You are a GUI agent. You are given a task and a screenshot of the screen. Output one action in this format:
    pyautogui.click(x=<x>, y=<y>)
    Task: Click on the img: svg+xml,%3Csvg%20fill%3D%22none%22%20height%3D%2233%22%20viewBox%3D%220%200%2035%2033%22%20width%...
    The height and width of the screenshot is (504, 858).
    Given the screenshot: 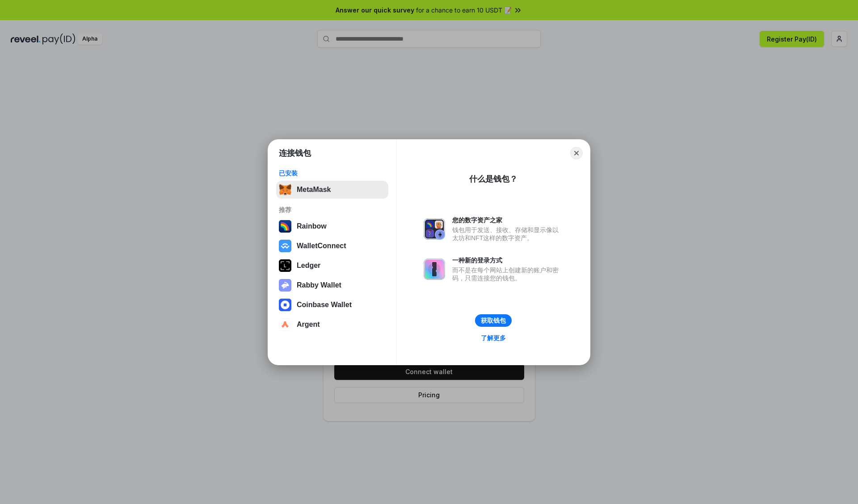 What is the action you would take?
    pyautogui.click(x=285, y=190)
    